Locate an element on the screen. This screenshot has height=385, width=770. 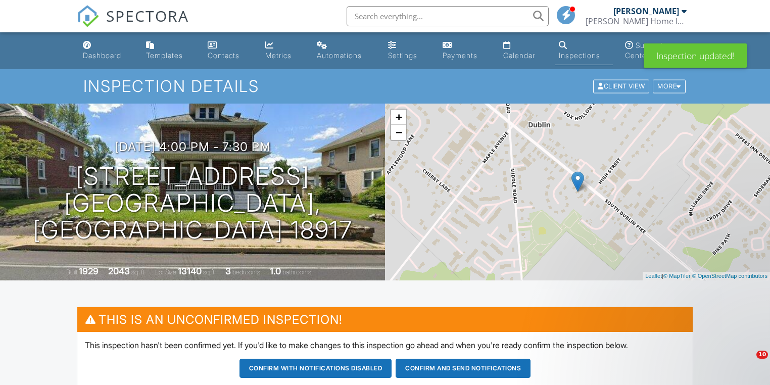
a: Zoom out is located at coordinates (399, 132).